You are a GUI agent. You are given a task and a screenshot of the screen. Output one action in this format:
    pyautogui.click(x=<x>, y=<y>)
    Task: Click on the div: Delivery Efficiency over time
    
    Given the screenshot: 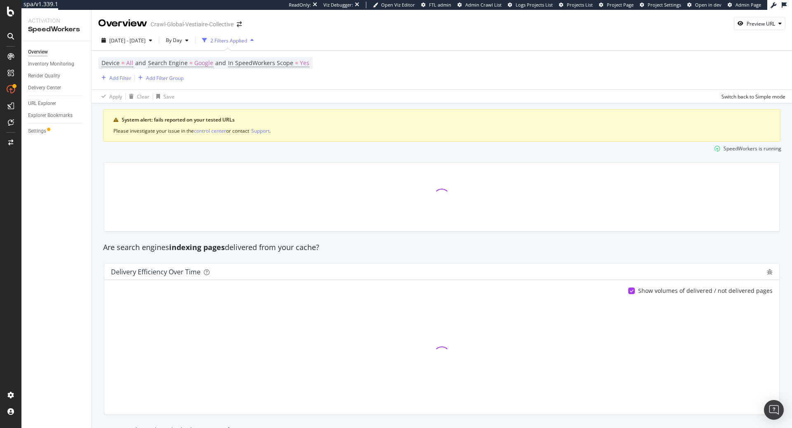 What is the action you would take?
    pyautogui.click(x=155, y=272)
    